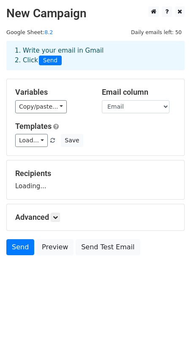 This screenshot has height=363, width=191. I want to click on h2: New Campaign, so click(95, 13).